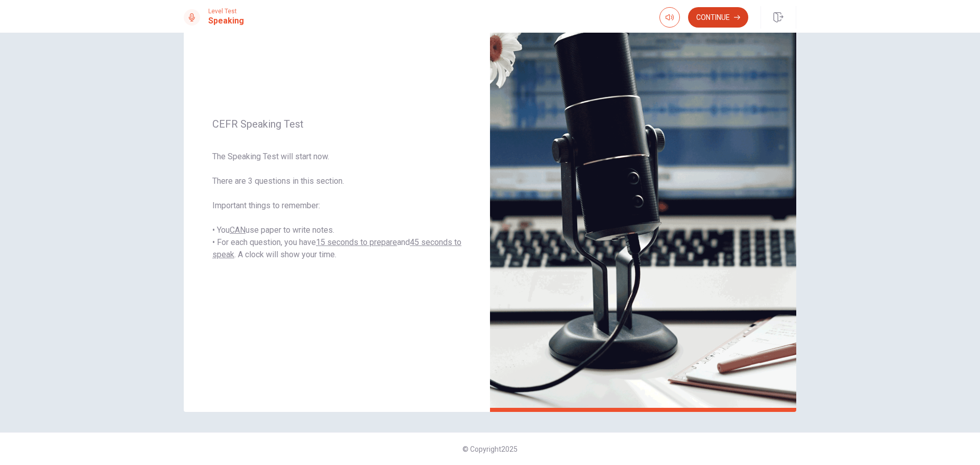 The width and height of the screenshot is (980, 465). I want to click on span: CEFR Speaking Test, so click(337, 124).